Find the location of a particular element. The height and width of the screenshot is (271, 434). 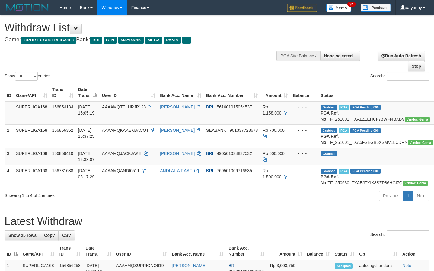

img: MOTION_logo.png is located at coordinates (27, 8).